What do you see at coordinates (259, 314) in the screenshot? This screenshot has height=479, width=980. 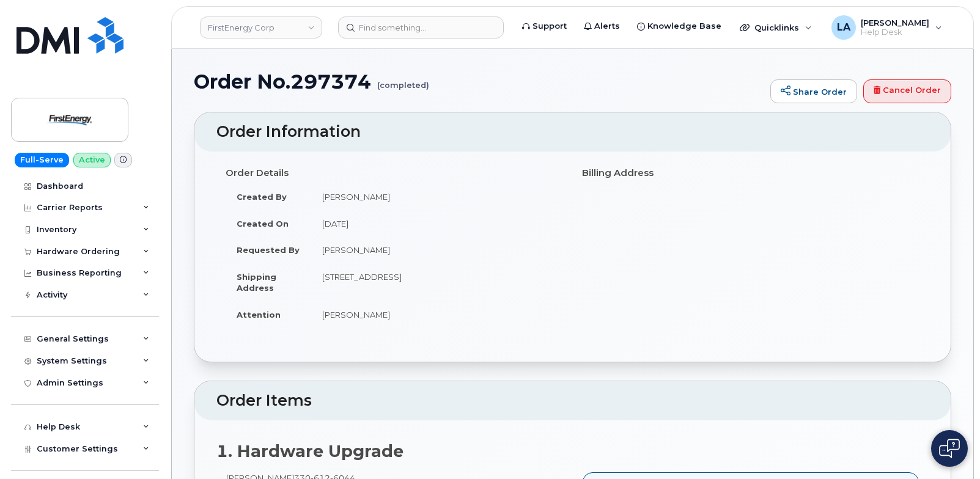 I see `strong: Attention` at bounding box center [259, 314].